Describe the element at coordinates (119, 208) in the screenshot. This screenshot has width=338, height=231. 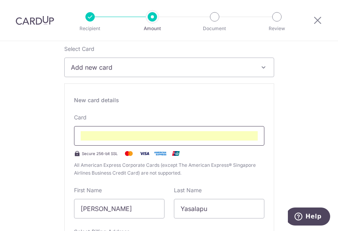
I see `input: Cardholder First Name` at that location.